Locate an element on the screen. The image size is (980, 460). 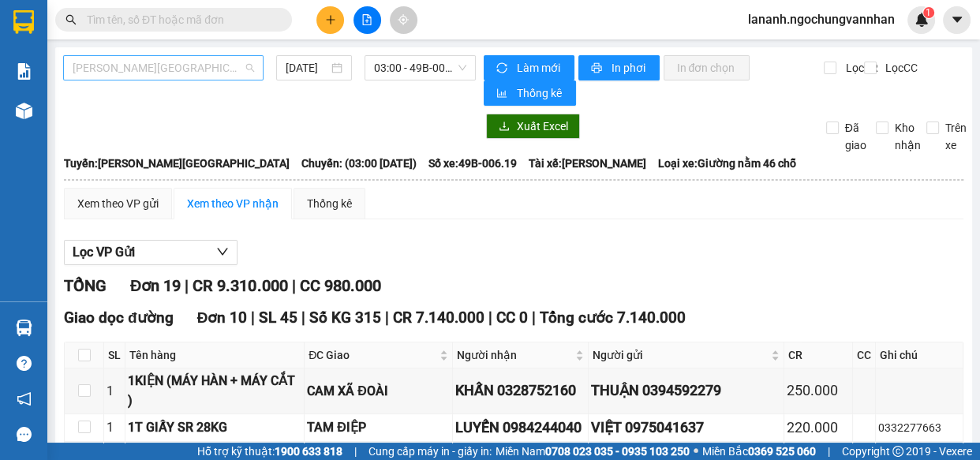
div: KHẤN 0328752160 is located at coordinates (520, 391).